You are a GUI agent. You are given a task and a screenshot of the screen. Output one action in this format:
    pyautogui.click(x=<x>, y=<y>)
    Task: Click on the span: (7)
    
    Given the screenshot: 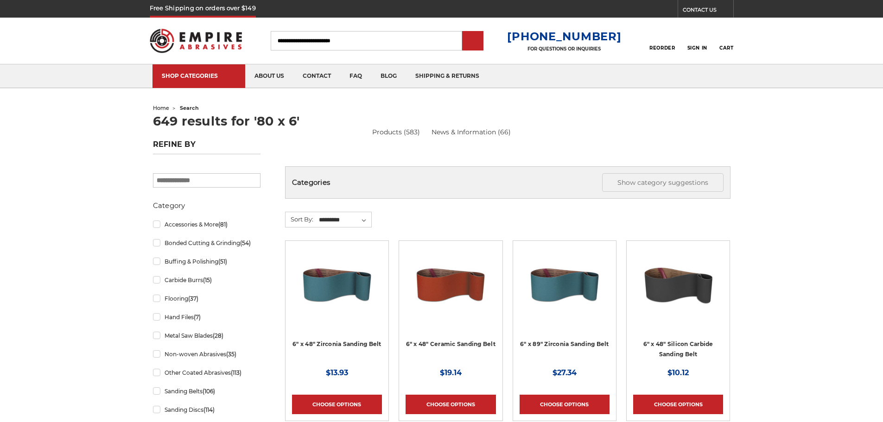 What is the action you would take?
    pyautogui.click(x=197, y=317)
    